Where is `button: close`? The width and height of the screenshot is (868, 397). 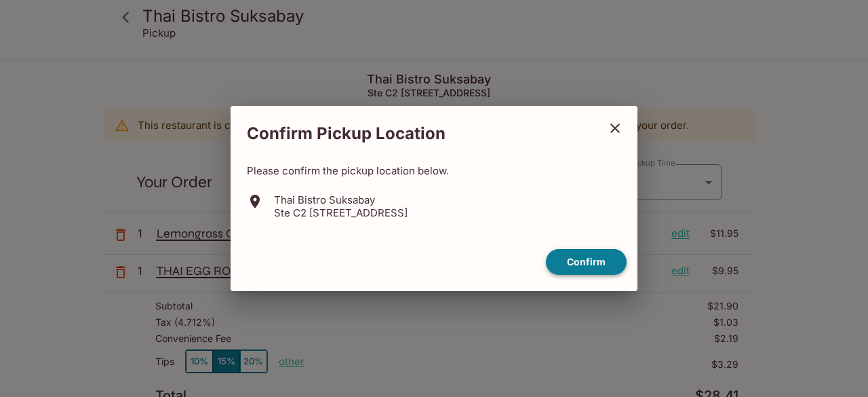
button: close is located at coordinates (615, 128).